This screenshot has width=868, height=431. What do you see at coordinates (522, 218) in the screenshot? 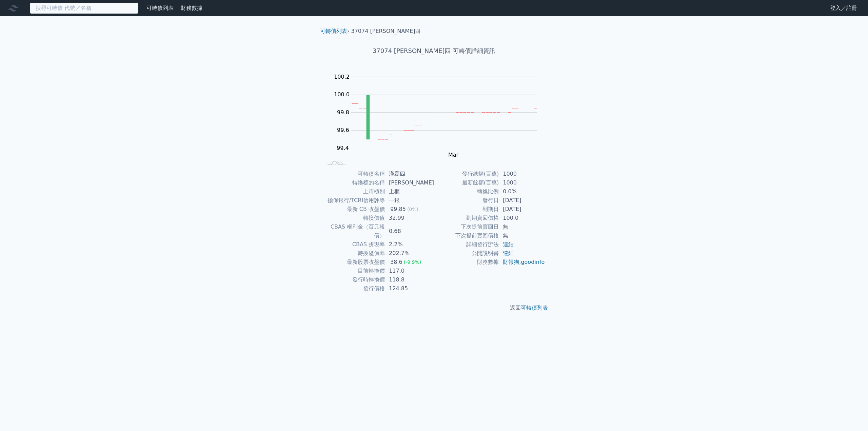
I see `td: 100.0` at bounding box center [522, 218].